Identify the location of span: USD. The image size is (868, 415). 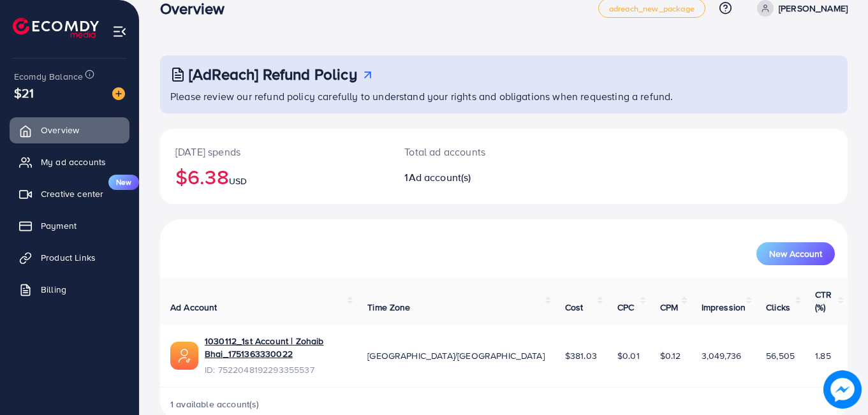
(238, 181).